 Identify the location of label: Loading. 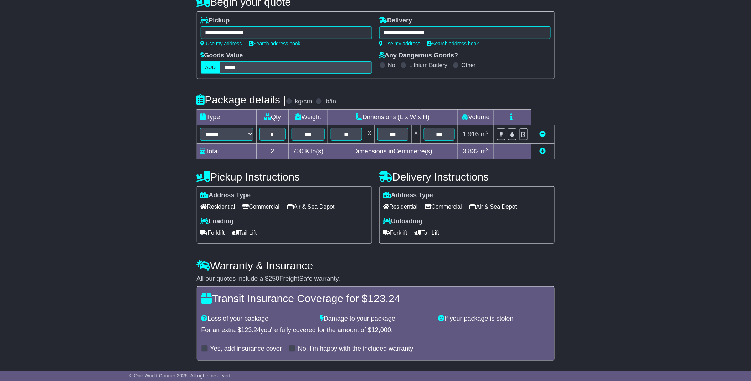
(217, 221).